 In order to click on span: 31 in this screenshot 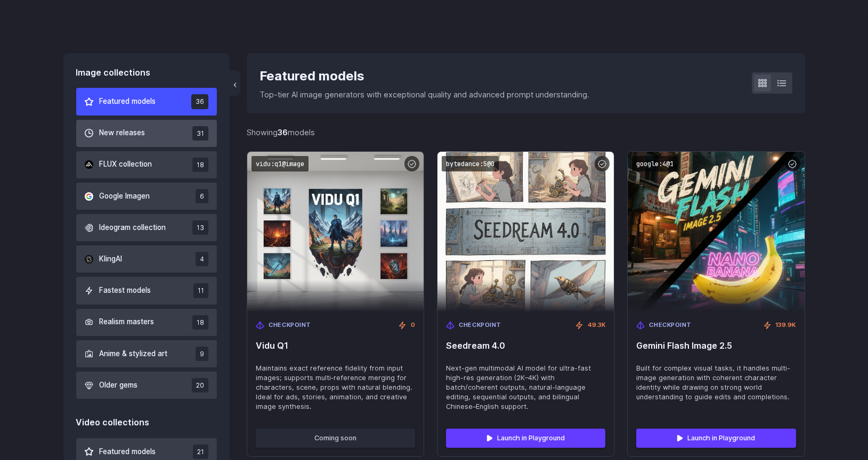, I will do `click(201, 133)`.